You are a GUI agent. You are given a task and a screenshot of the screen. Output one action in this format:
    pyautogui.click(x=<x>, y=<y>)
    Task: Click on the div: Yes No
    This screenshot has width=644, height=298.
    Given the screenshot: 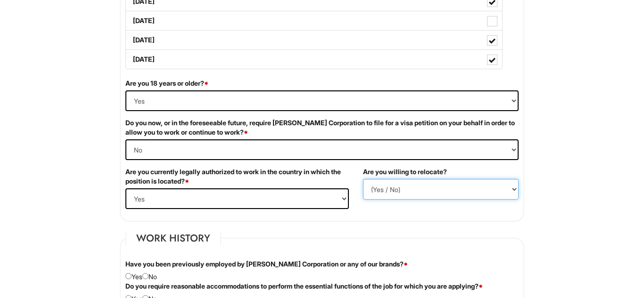 What is the action you would take?
    pyautogui.click(x=322, y=270)
    